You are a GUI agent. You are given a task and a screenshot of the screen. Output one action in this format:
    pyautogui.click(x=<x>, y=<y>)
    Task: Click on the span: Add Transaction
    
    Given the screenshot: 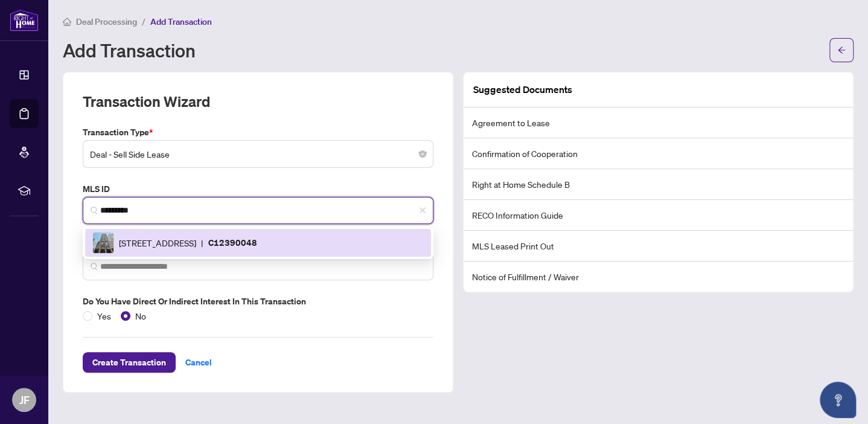 What is the action you would take?
    pyautogui.click(x=181, y=21)
    